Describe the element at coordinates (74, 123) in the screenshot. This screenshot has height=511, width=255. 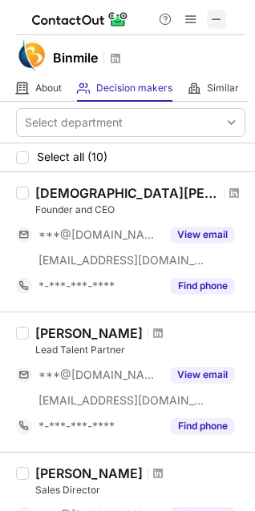
I see `div: Select department` at that location.